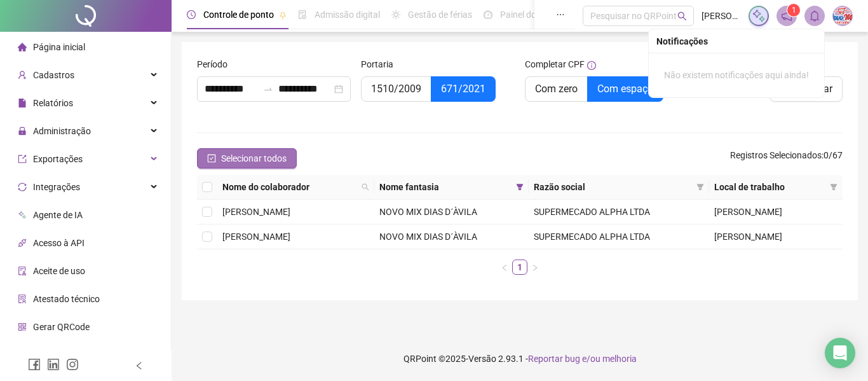  Describe the element at coordinates (556, 88) in the screenshot. I see `span: Com zero` at that location.